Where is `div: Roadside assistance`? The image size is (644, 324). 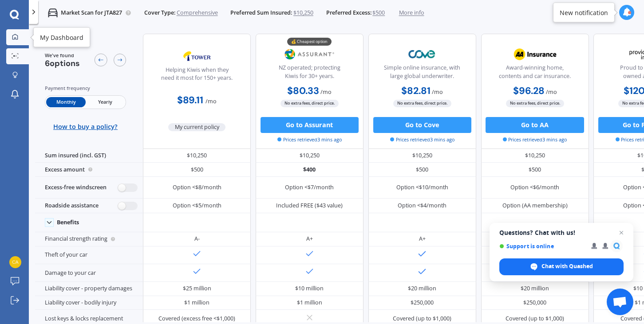 div: Roadside assistance is located at coordinates (89, 205).